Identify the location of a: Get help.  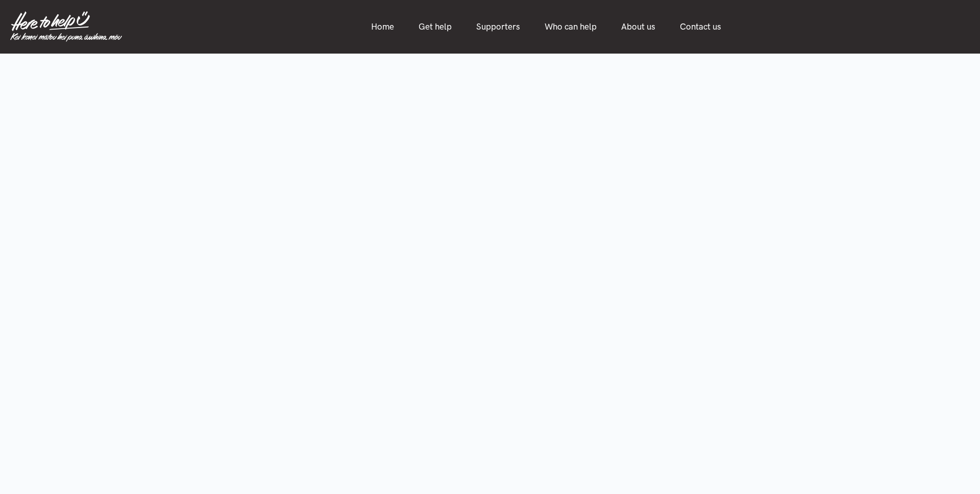
(435, 27).